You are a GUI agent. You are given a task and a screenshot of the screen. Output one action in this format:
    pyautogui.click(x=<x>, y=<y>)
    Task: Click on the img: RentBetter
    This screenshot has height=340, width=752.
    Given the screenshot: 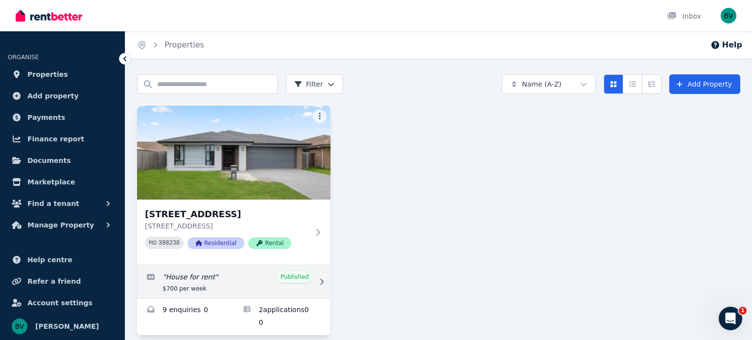 What is the action you would take?
    pyautogui.click(x=49, y=16)
    